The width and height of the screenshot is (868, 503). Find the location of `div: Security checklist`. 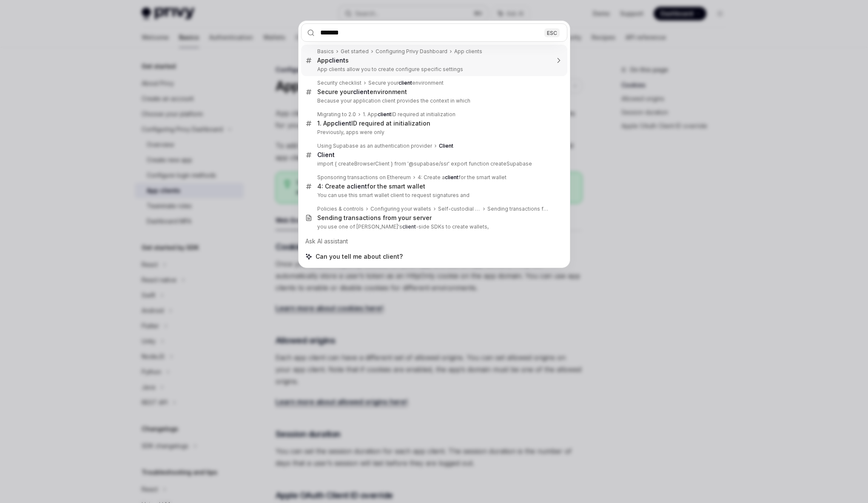

div: Security checklist is located at coordinates (339, 83).